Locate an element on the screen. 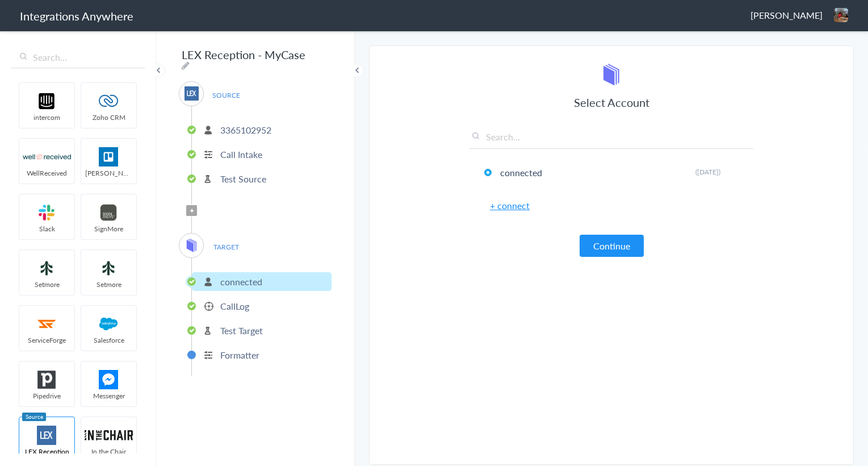 This screenshot has width=868, height=466. span: Messenger is located at coordinates (108, 395).